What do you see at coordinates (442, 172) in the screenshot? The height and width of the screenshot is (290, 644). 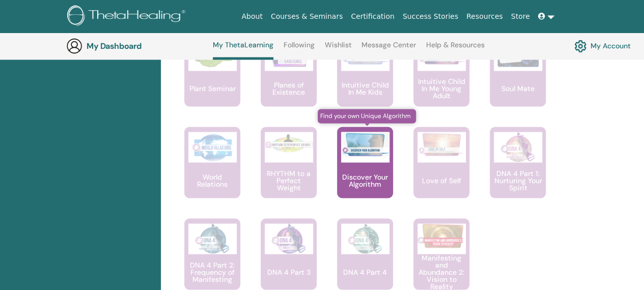 I see `a: Love of Self Love of Self` at bounding box center [442, 172].